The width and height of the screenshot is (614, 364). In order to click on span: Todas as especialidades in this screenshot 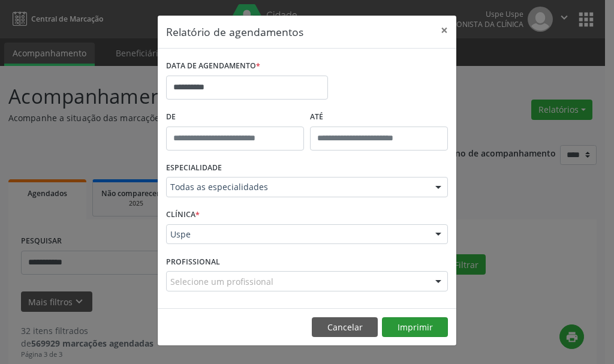, I will do `click(297, 187)`.